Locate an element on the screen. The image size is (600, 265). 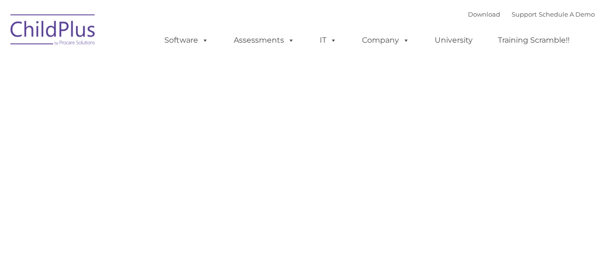
a: University is located at coordinates (453, 40).